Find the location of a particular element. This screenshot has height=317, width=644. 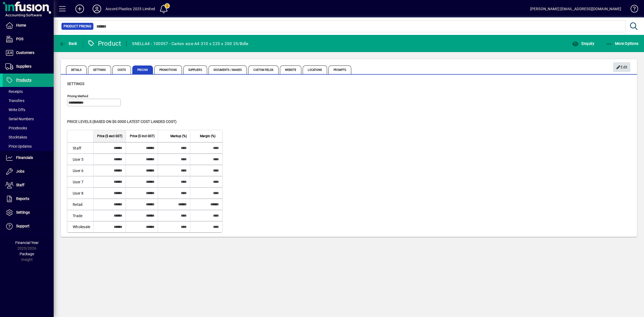

span: Home is located at coordinates (21, 25).